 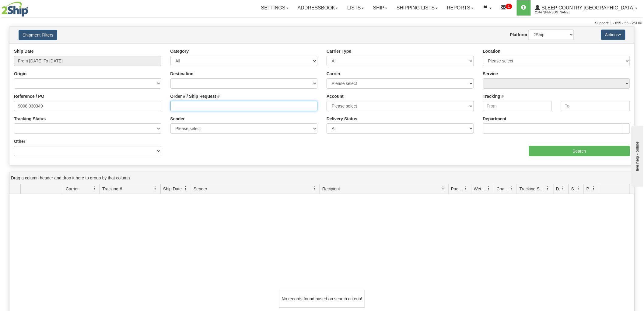 I want to click on label: Tracking #, so click(x=493, y=96).